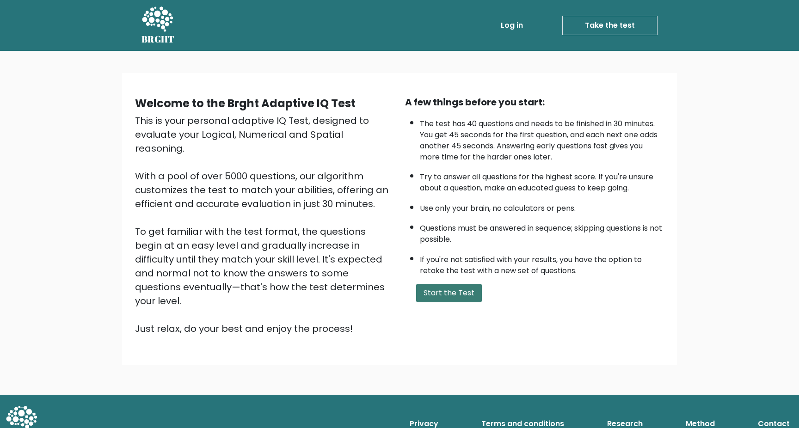 The width and height of the screenshot is (799, 428). I want to click on li: Use only your brain, no calculators or pens., so click(542, 206).